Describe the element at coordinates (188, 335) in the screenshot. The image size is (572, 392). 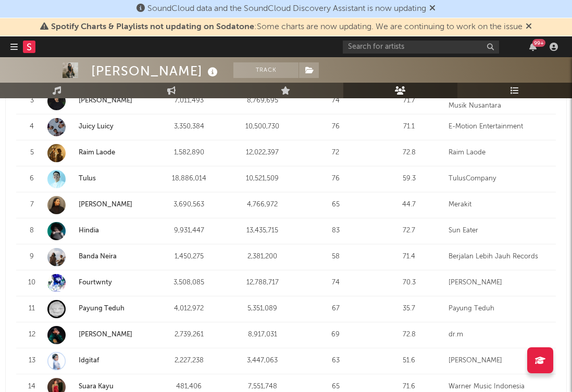
I see `div: 2,739,261` at that location.